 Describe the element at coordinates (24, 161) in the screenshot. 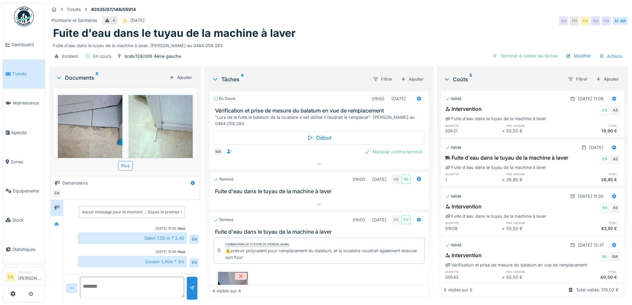

I see `a: Zones` at that location.